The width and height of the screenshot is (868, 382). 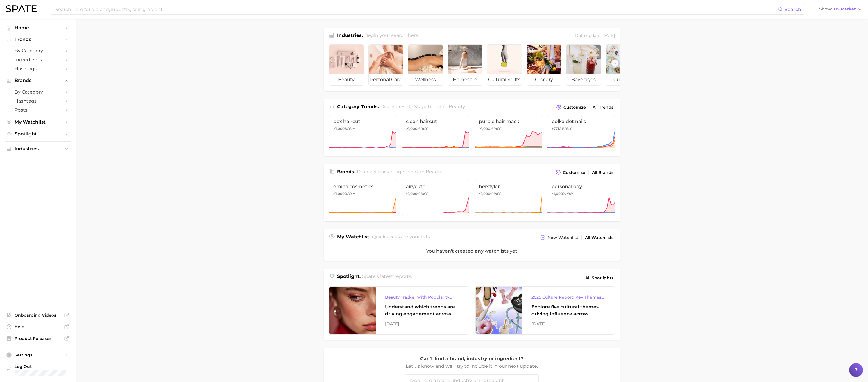 I want to click on span: All Watchlists, so click(x=599, y=237).